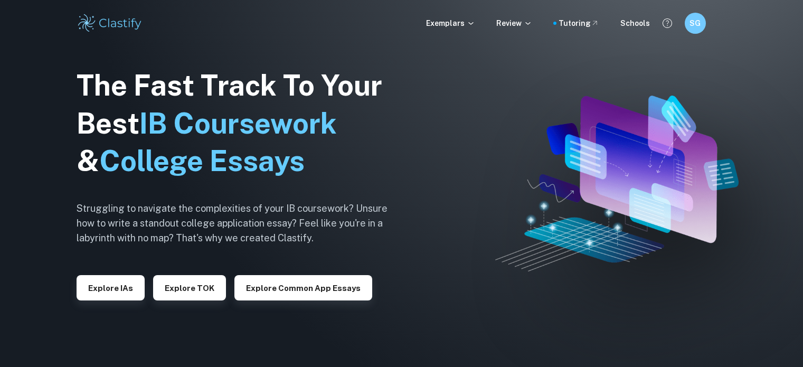  I want to click on p: Review, so click(514, 23).